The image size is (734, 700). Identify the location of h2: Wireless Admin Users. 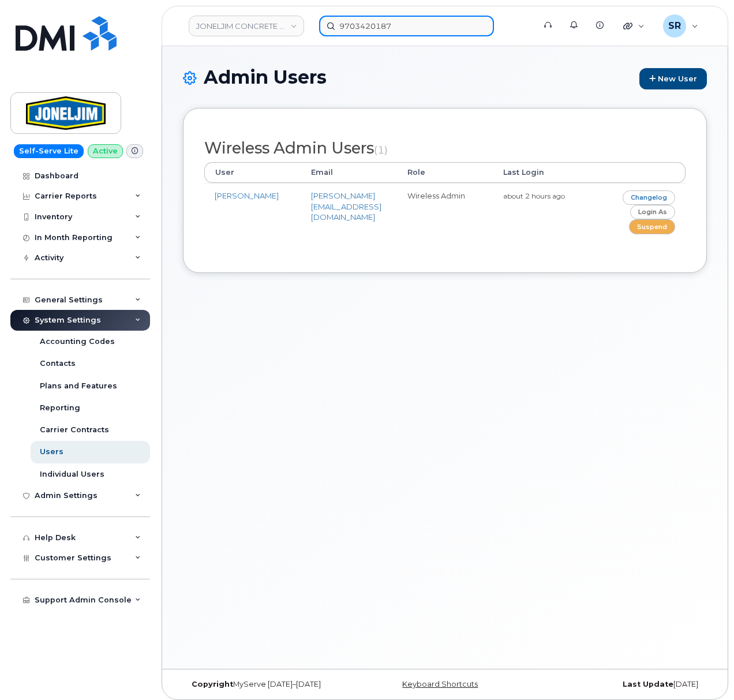
(445, 149).